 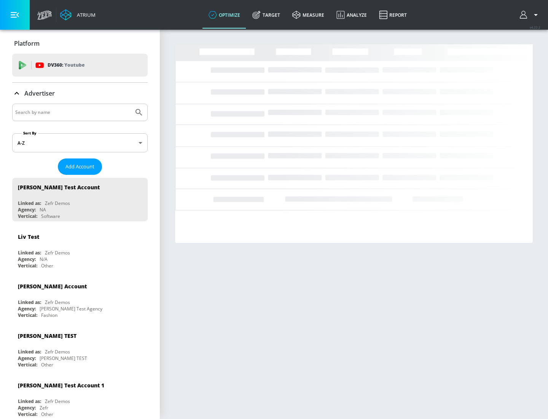 What do you see at coordinates (43, 209) in the screenshot?
I see `div: NA` at bounding box center [43, 209].